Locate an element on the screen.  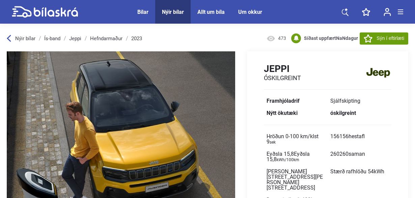
a: Um okkur is located at coordinates (250, 12).